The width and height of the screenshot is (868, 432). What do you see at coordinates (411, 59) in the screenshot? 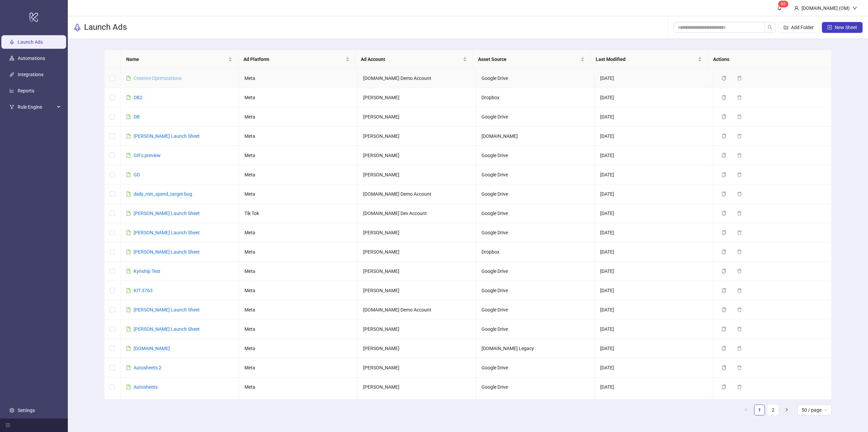
I see `span: Ad Account` at bounding box center [411, 59].